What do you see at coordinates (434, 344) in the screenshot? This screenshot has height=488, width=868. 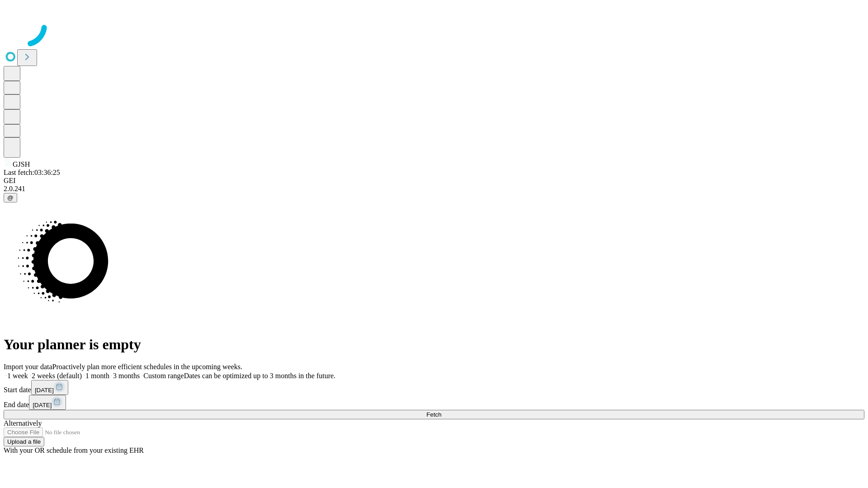 I see `h1: Your planner is empty` at bounding box center [434, 344].